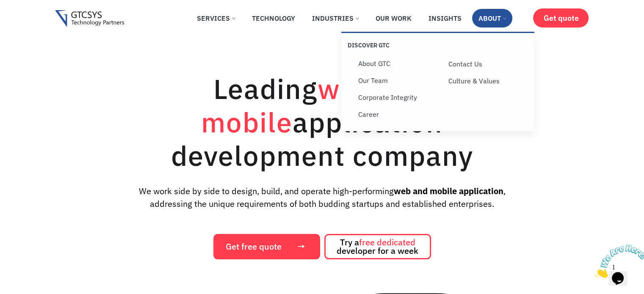  Describe the element at coordinates (316, 105) in the screenshot. I see `span: web and mobile` at that location.